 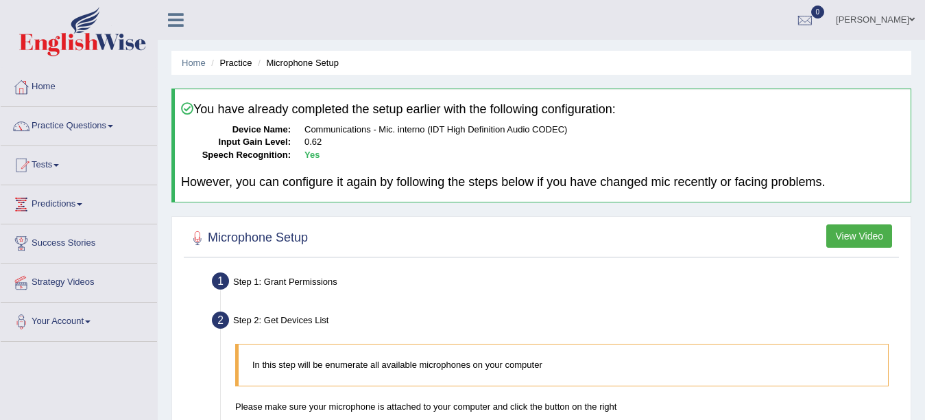 What do you see at coordinates (859, 236) in the screenshot?
I see `button: View Video` at bounding box center [859, 236].